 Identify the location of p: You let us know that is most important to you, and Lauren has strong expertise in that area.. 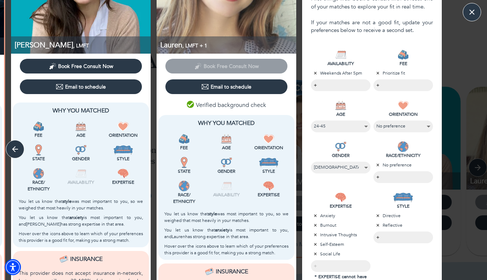
(226, 233).